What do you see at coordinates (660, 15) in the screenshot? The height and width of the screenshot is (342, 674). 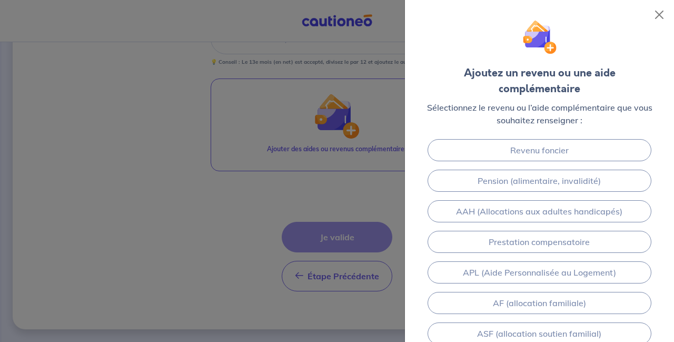 I see `button: Close` at bounding box center [660, 15].